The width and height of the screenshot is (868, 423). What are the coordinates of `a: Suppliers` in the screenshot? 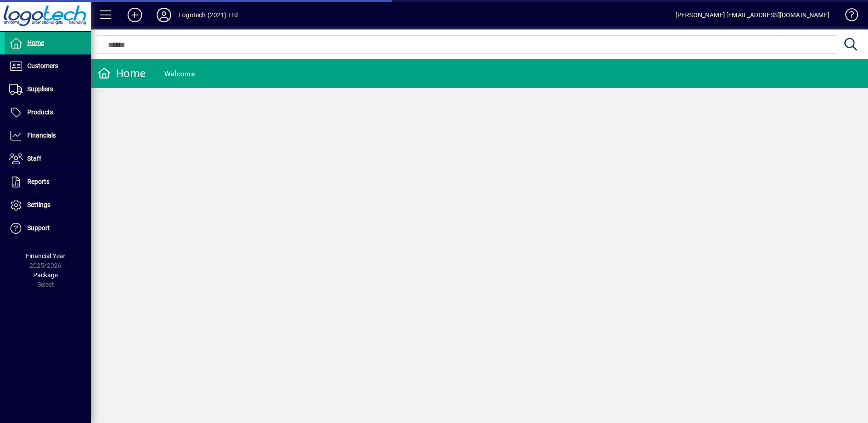 It's located at (48, 89).